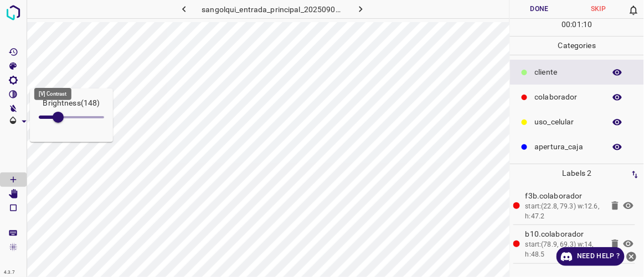  I want to click on div: start:(22.8, 79.3) w:12.6, h:47.2, so click(564, 211).